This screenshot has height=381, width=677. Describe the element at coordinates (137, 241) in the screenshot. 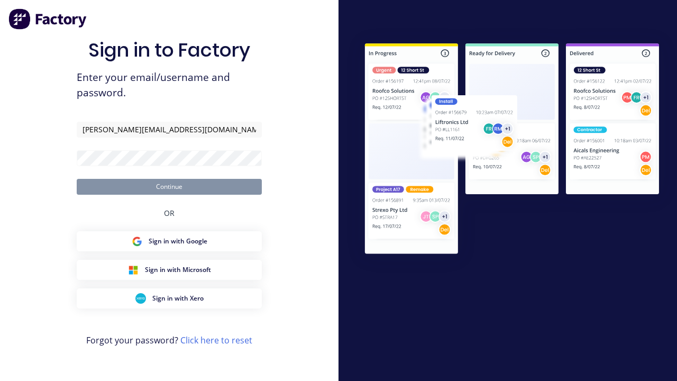

I see `img: Google Sign in` at that location.